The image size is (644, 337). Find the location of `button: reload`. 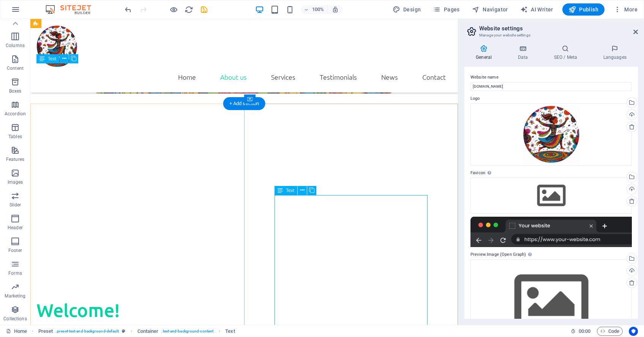

button: reload is located at coordinates (189, 9).